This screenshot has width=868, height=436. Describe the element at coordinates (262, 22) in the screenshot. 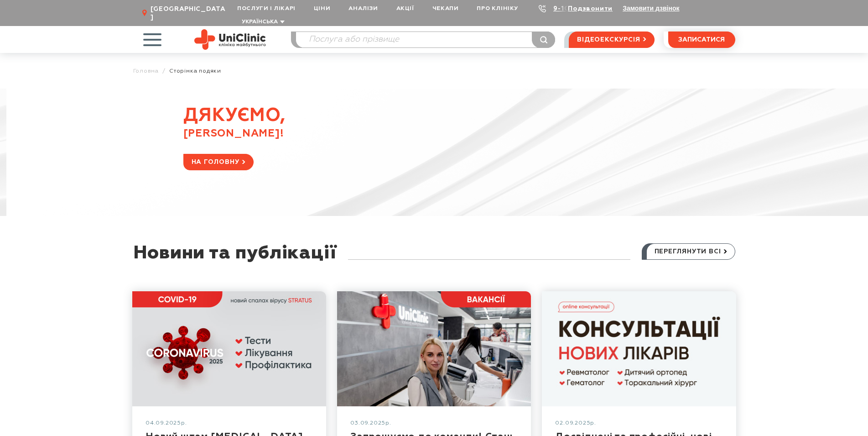

I see `button: Українська` at that location.